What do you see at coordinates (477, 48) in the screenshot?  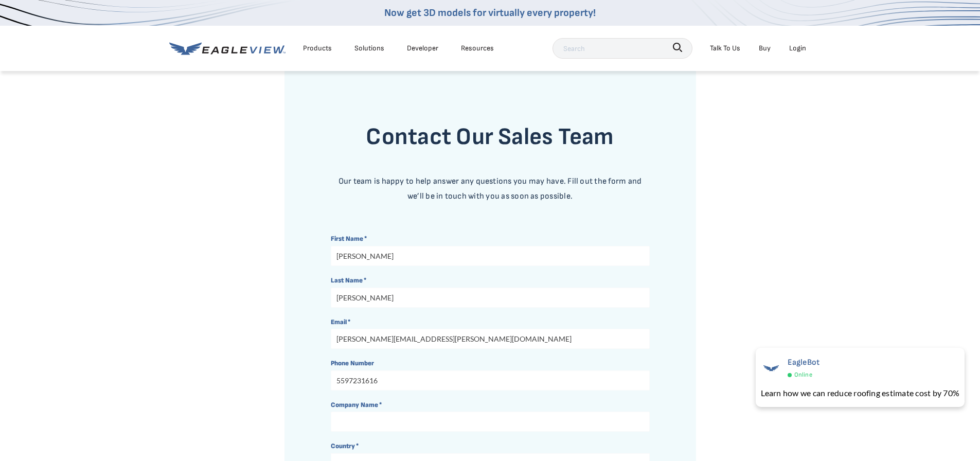 I see `div: Resources` at bounding box center [477, 48].